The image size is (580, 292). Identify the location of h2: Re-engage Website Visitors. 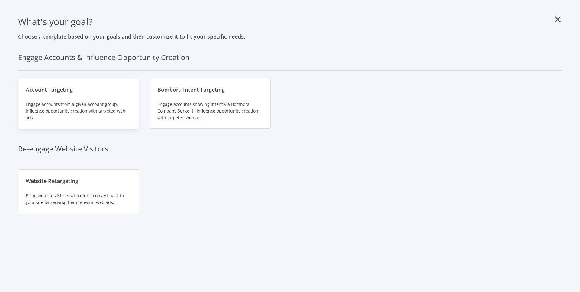
(290, 153).